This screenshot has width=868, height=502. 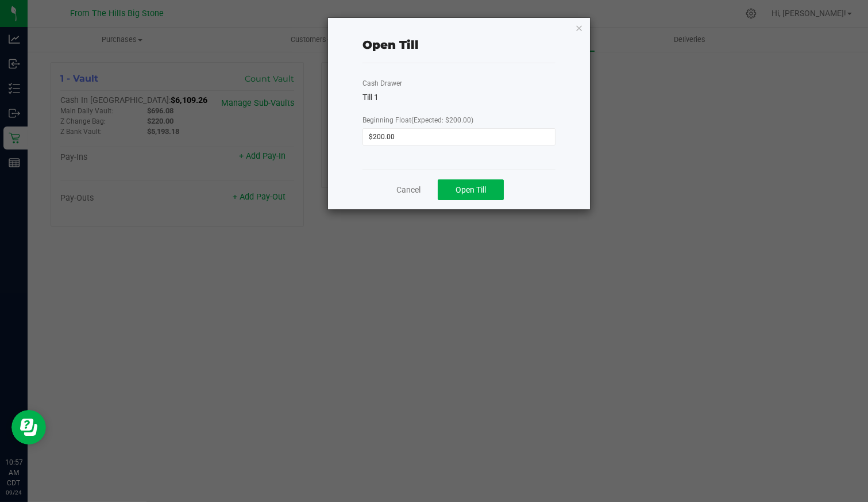 What do you see at coordinates (418, 120) in the screenshot?
I see `span: Beginning Float` at bounding box center [418, 120].